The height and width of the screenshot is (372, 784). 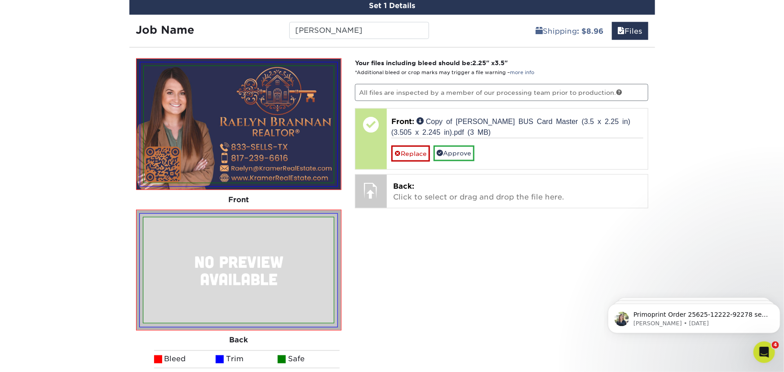 What do you see at coordinates (90, 34) in the screenshot?
I see `div: message notification from Irene, 9w ago. Primoprint Order 25625-12222-92278 set 1 and 2 Our Quali...` at bounding box center [90, 34].